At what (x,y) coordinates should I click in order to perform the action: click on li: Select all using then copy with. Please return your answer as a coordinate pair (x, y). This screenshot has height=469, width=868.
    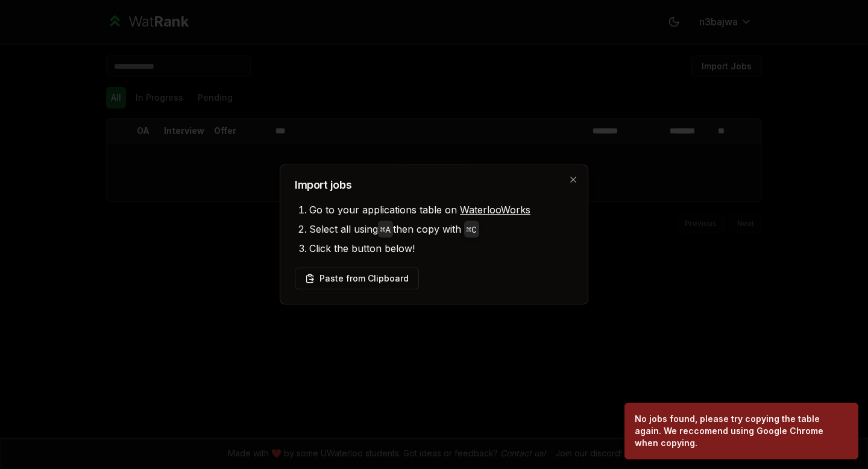
    Looking at the image, I should click on (441, 229).